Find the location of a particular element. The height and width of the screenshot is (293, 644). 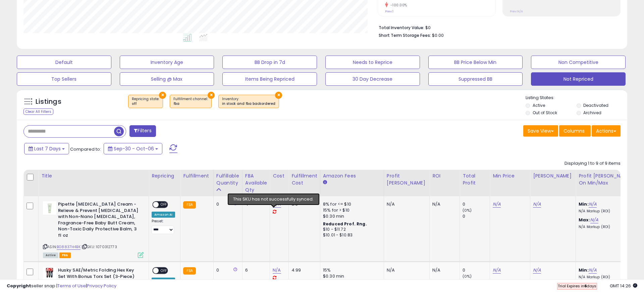

button: Suppressed BB is located at coordinates (476, 79).